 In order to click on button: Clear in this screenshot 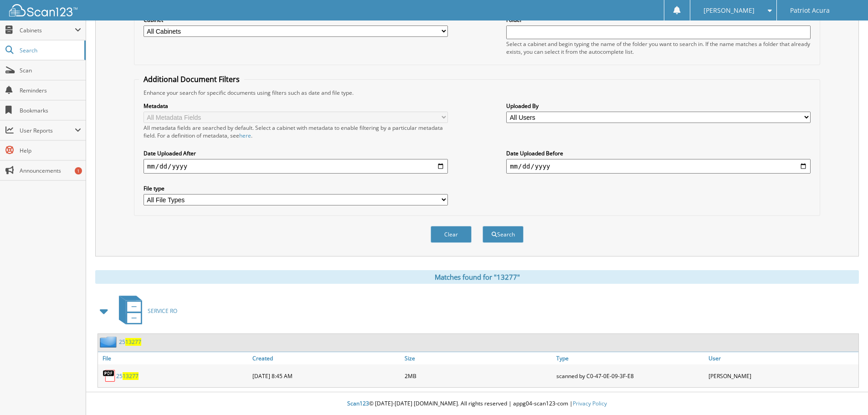, I will do `click(451, 234)`.